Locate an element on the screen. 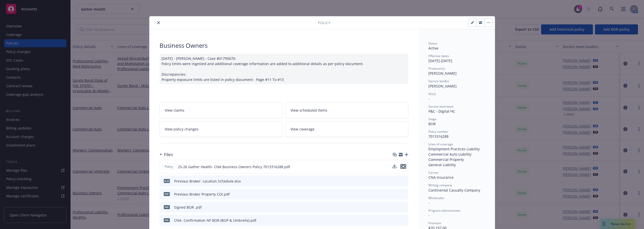 This screenshot has height=229, width=644. div: Commercial Auto Liability is located at coordinates (457, 154).